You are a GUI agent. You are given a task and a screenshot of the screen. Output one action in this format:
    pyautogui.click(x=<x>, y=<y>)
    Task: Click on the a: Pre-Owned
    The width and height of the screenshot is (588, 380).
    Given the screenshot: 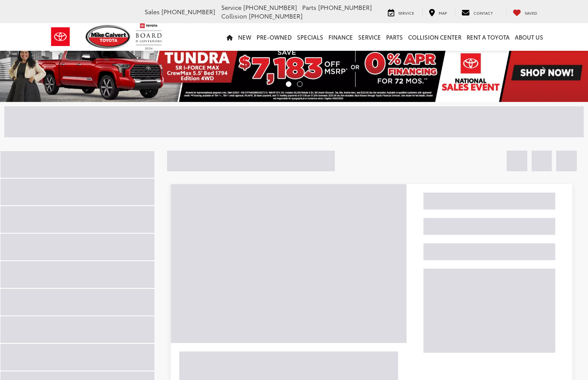 What is the action you would take?
    pyautogui.click(x=274, y=37)
    